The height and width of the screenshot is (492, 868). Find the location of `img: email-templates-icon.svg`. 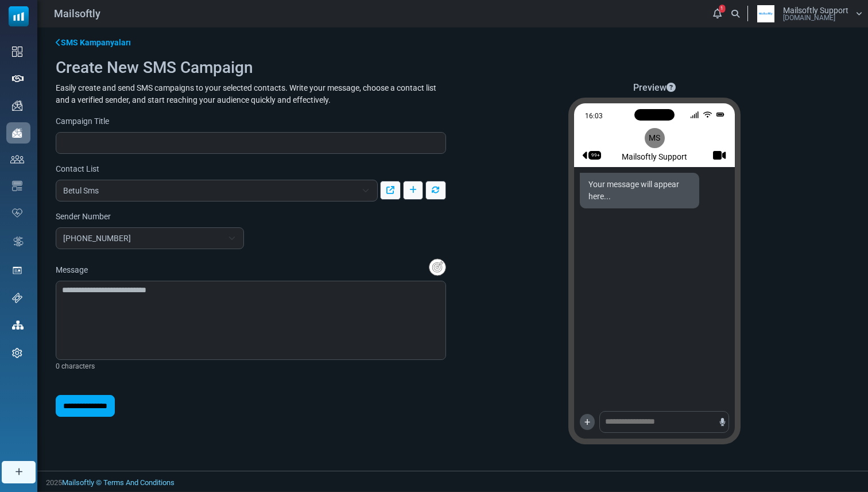

img: email-templates-icon.svg is located at coordinates (17, 186).